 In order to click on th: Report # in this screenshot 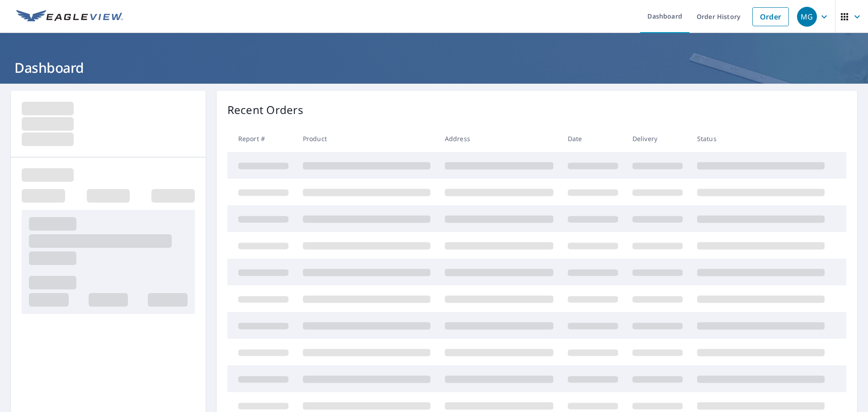, I will do `click(261, 138)`.